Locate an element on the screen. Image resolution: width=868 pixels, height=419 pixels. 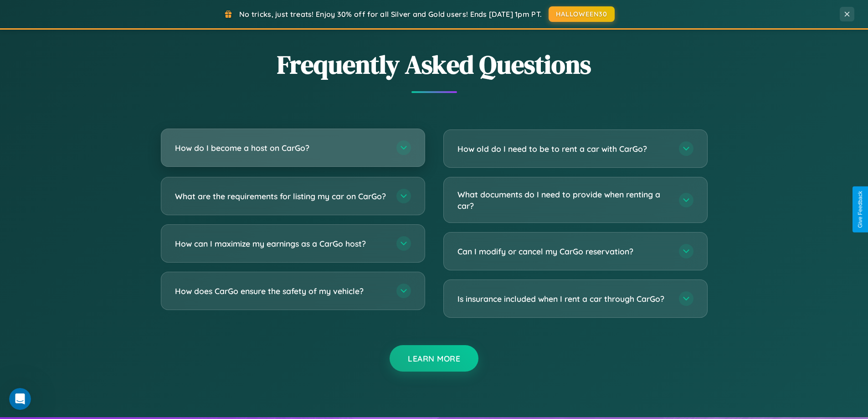
h3: Can I modify or cancel my CarGo reservation? is located at coordinates (564, 251).